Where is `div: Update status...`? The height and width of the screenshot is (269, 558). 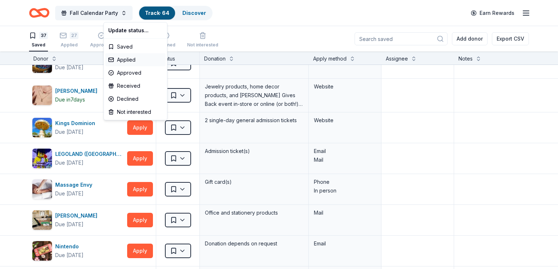 div: Update status... is located at coordinates (135, 31).